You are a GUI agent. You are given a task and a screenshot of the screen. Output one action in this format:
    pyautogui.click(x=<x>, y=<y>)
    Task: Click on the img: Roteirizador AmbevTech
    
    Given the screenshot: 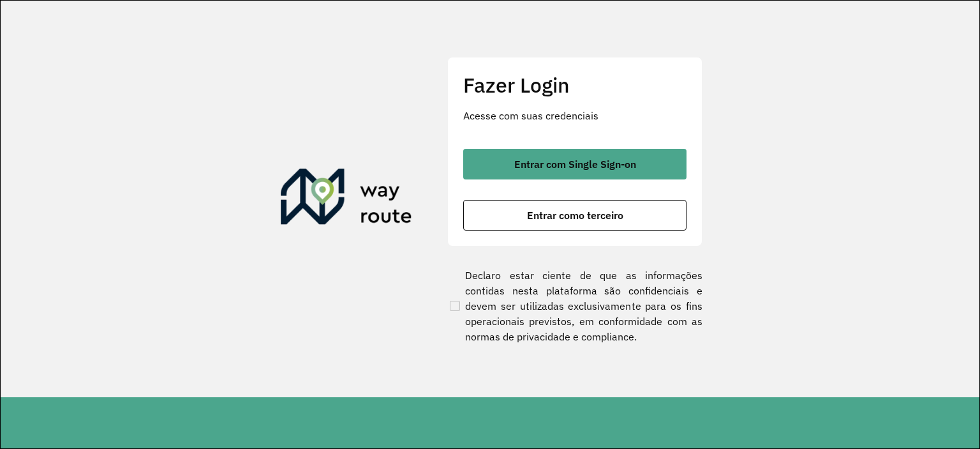 What is the action you would take?
    pyautogui.click(x=347, y=199)
    